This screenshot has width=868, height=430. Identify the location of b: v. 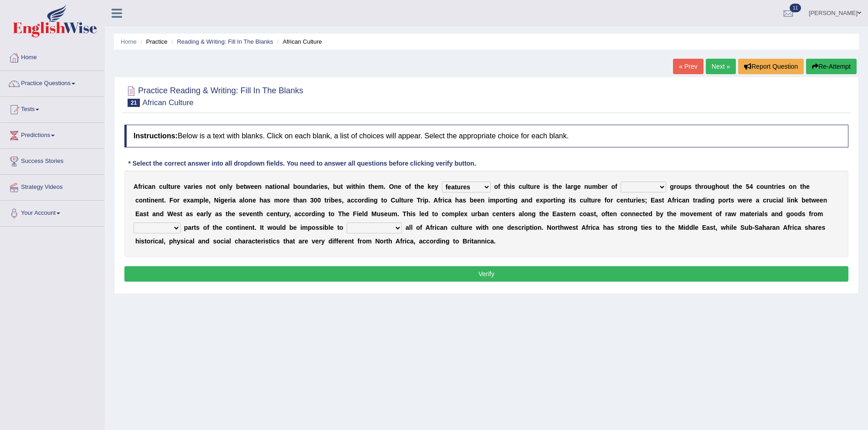
(185, 186).